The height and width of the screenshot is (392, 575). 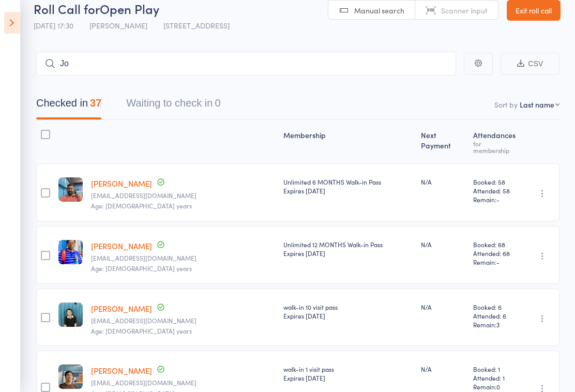 What do you see at coordinates (70, 315) in the screenshot?
I see `img: image1759194793.png` at bounding box center [70, 315].